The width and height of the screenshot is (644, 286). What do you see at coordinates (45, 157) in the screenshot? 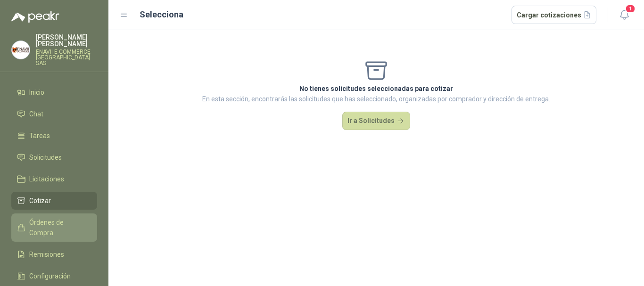
I see `span: Solicitudes` at bounding box center [45, 157].